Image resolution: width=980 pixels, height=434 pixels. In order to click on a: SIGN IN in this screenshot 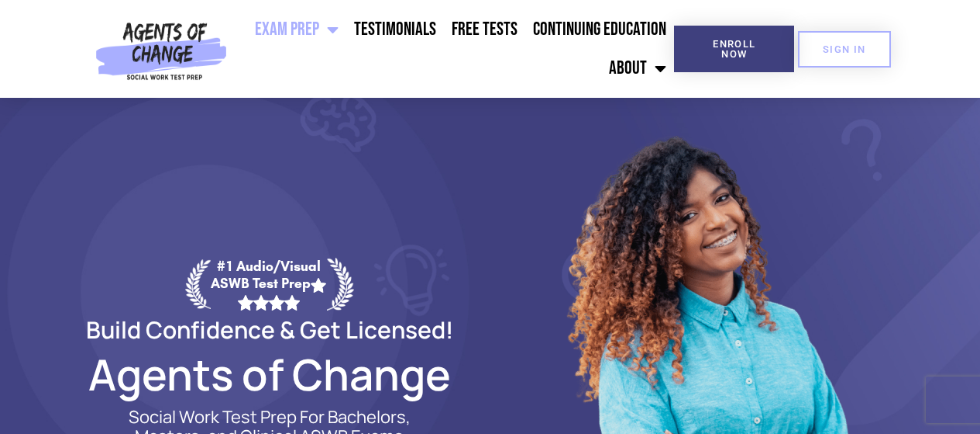, I will do `click(845, 49)`.